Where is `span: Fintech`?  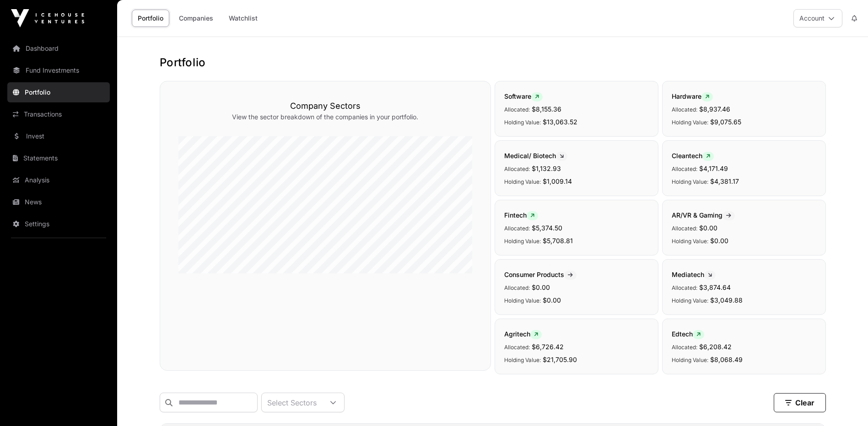 span: Fintech is located at coordinates (521, 215).